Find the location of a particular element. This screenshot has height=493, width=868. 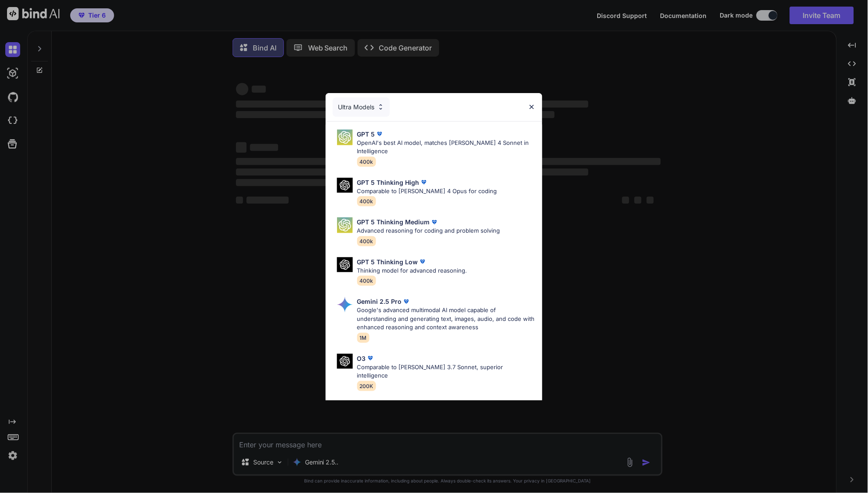

p: GPT 5 Thinking Medium is located at coordinates (393, 222).